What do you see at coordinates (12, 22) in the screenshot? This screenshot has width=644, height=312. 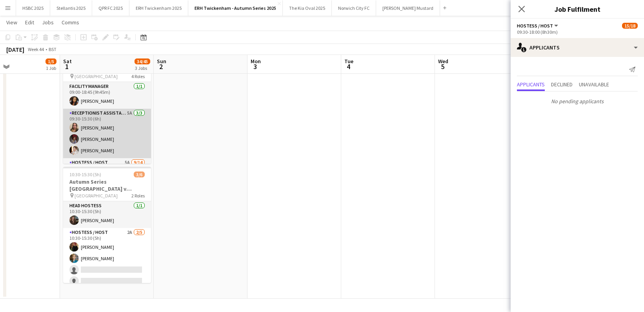 I see `span: View` at bounding box center [12, 22].